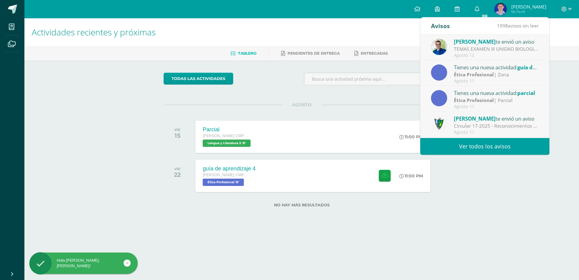  I want to click on a: Tablero, so click(243, 53).